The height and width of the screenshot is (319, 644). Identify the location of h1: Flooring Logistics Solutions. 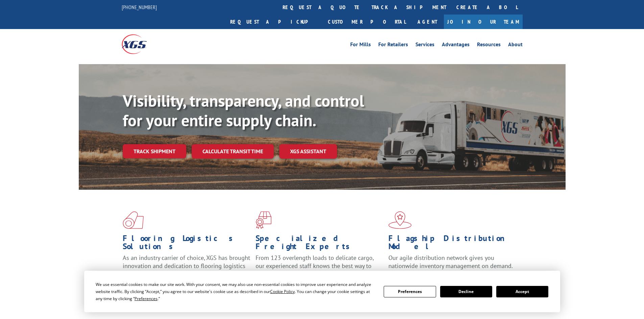
(187, 244).